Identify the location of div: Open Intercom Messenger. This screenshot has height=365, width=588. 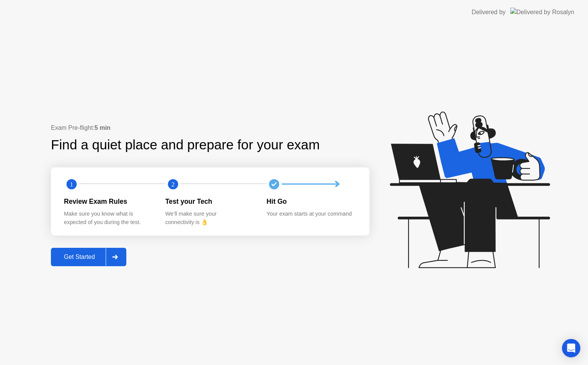
(571, 348).